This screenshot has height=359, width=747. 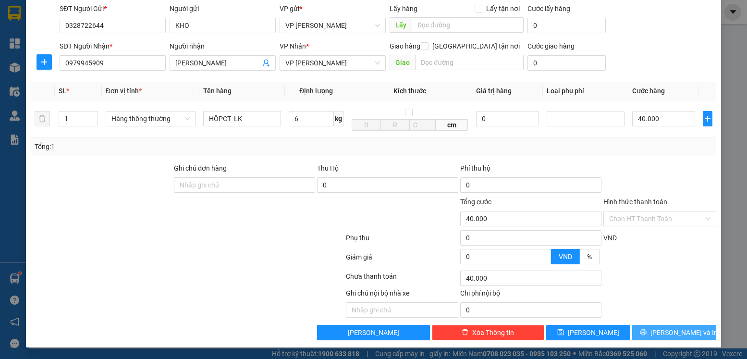 What do you see at coordinates (560, 332) in the screenshot?
I see `span: save` at bounding box center [560, 332].